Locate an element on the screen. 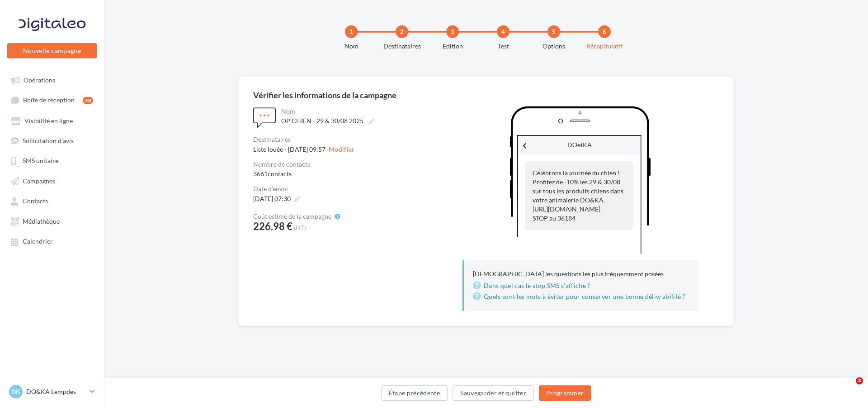 The height and width of the screenshot is (408, 868). a: Contacts is located at coordinates (52, 201).